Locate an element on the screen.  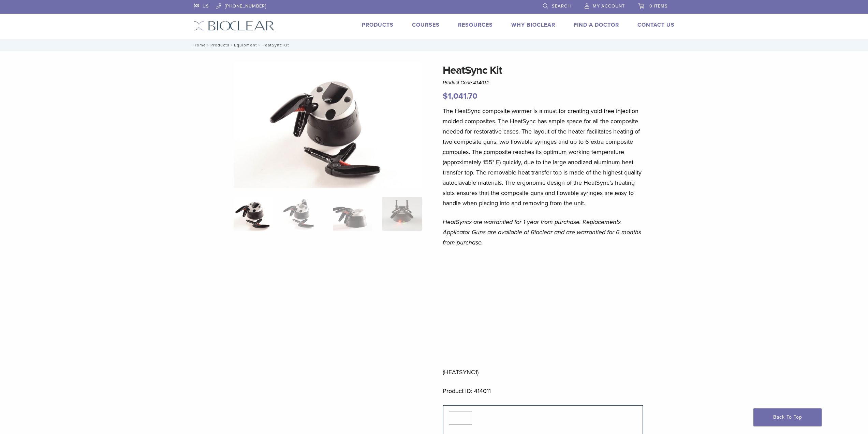
img: HeatSync-Kit-4-324x324.jpg is located at coordinates (253, 214).